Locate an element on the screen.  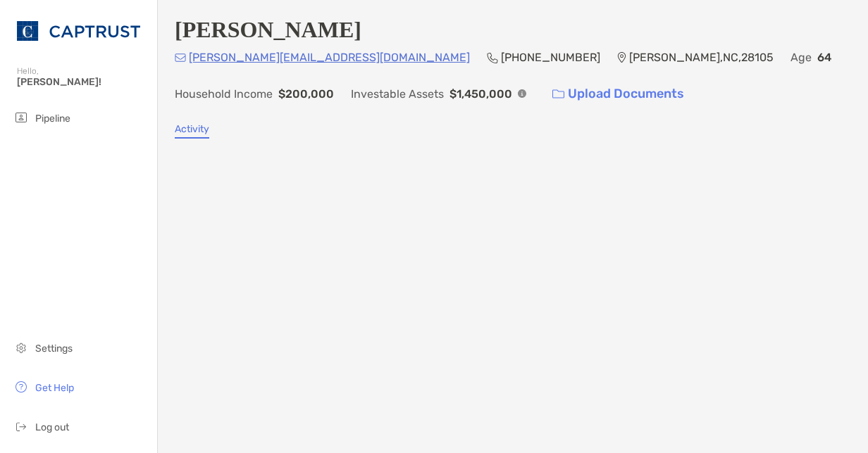
img: Location Icon is located at coordinates (621, 57).